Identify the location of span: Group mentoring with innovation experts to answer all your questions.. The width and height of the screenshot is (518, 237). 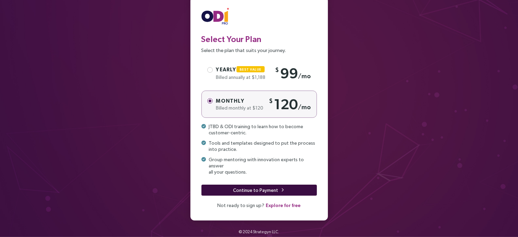
(263, 165).